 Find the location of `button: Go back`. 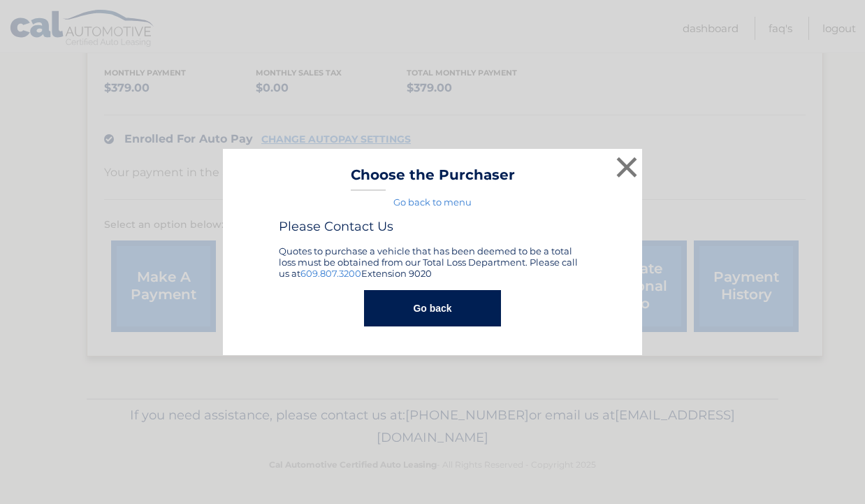

button: Go back is located at coordinates (432, 309).